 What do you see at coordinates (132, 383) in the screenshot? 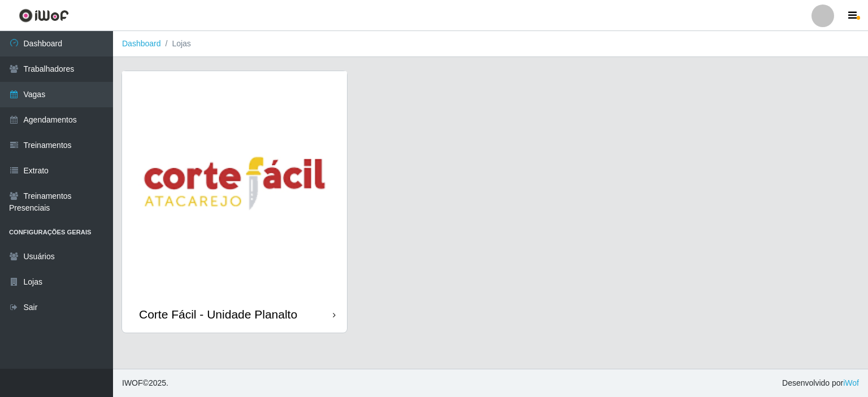
I see `span: IWOF` at bounding box center [132, 383].